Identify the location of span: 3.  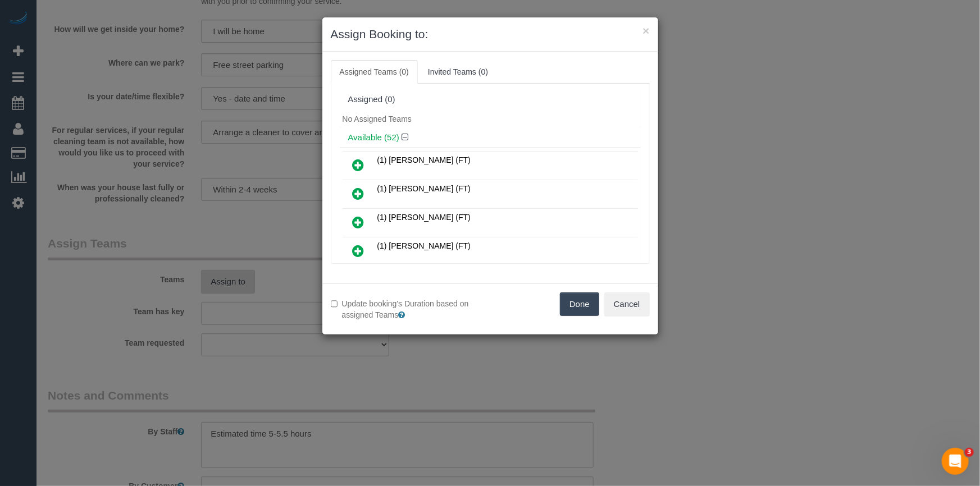
(969, 452).